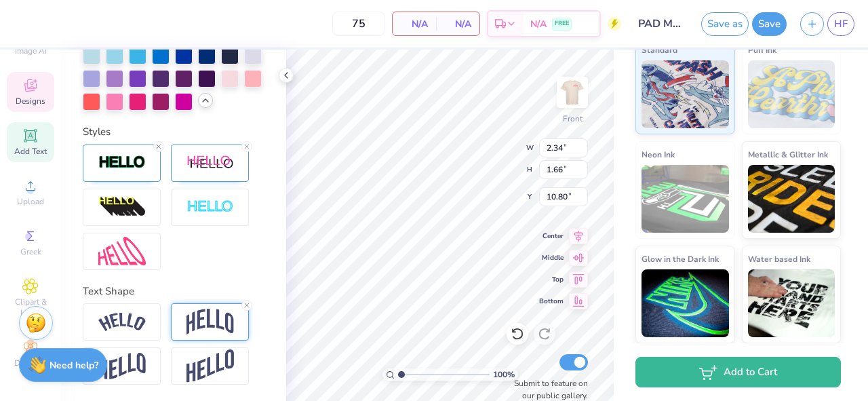  What do you see at coordinates (769, 24) in the screenshot?
I see `button: Save` at bounding box center [769, 24].